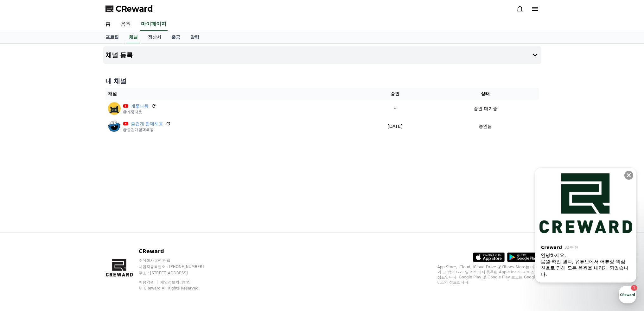  What do you see at coordinates (119, 55) in the screenshot?
I see `h4: 채널 등록` at bounding box center [119, 55].